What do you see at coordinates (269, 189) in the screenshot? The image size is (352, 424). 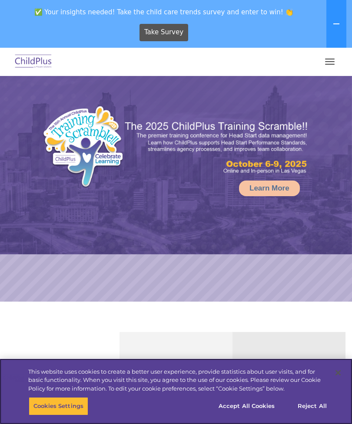 I see `a: Learn More` at bounding box center [269, 189].